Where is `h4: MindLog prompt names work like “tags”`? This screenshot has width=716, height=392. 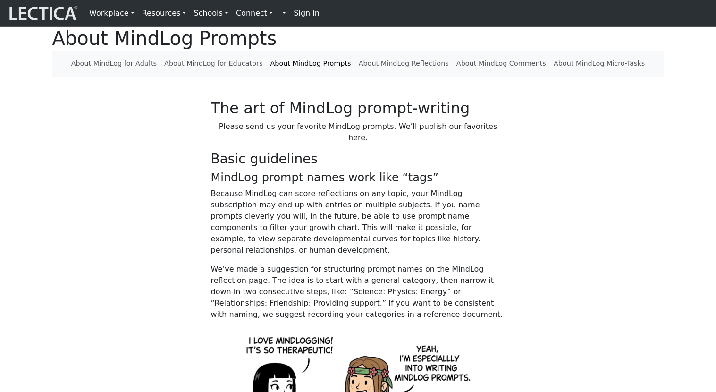
h4: MindLog prompt names work like “tags” is located at coordinates (358, 178).